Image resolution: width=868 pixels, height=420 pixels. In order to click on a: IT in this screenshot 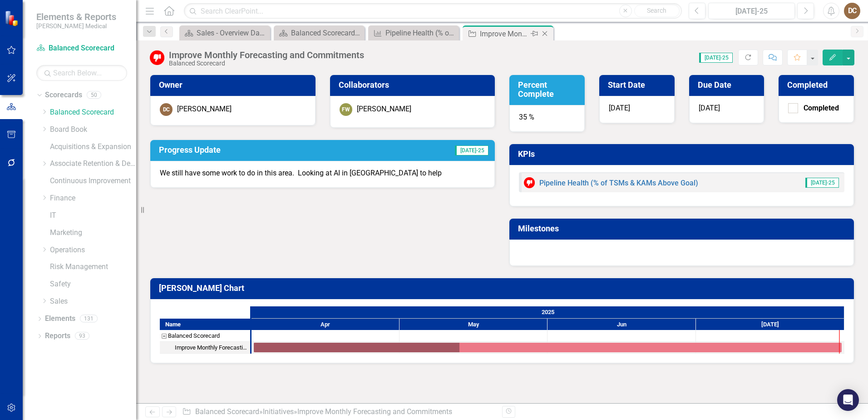, I will do `click(93, 215)`.